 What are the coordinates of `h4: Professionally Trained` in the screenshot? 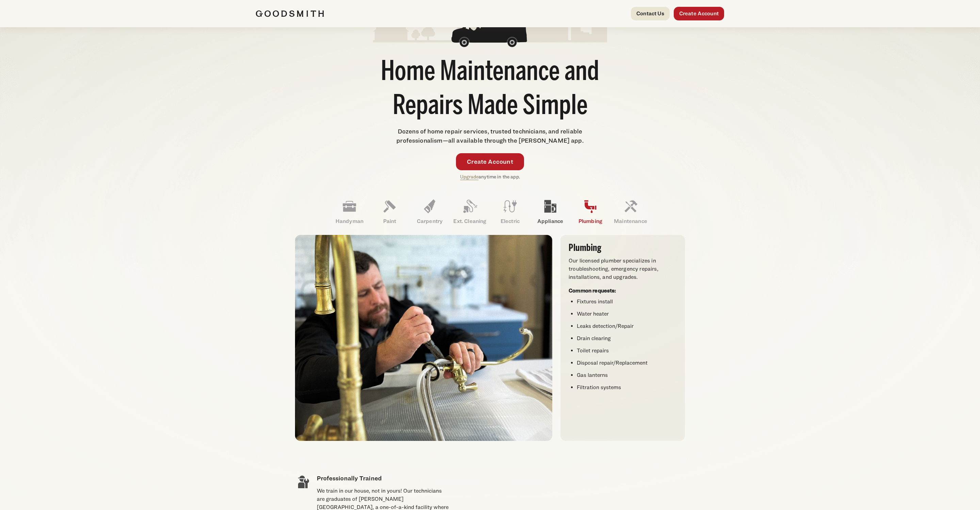 It's located at (383, 478).